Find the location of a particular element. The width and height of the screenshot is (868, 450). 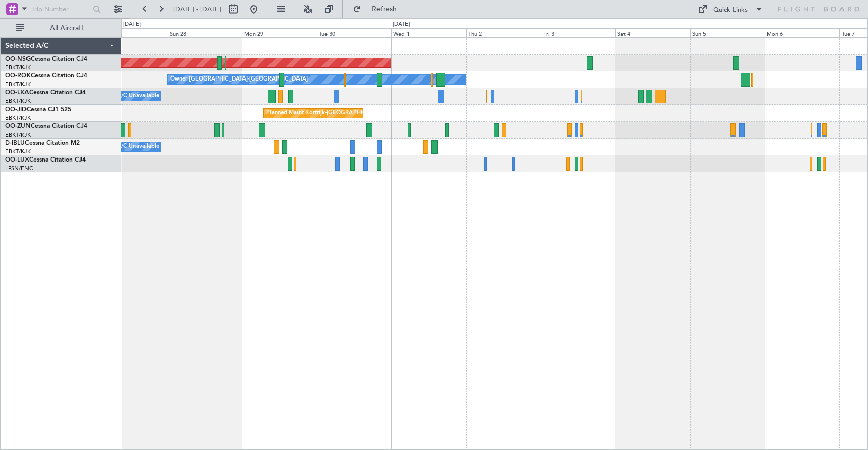

div: Wed 1 is located at coordinates (428, 33).